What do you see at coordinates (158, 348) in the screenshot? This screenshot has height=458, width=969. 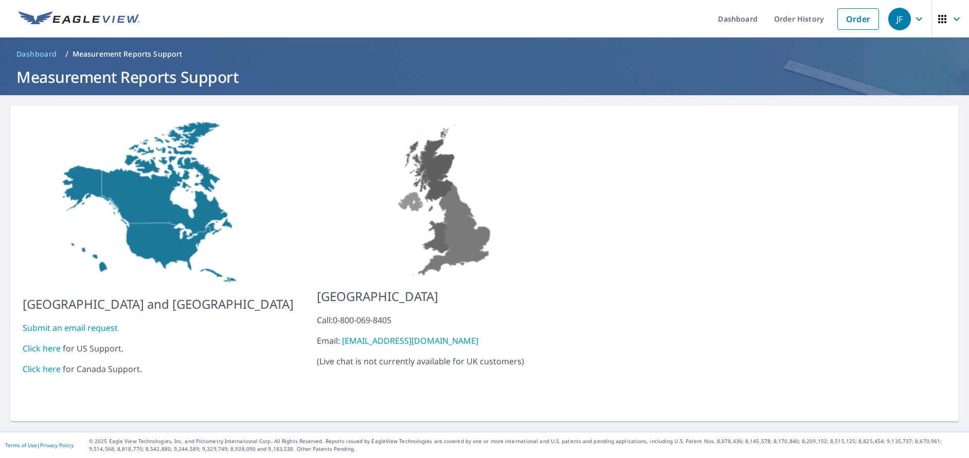 I see `div: for US Support.` at bounding box center [158, 348].